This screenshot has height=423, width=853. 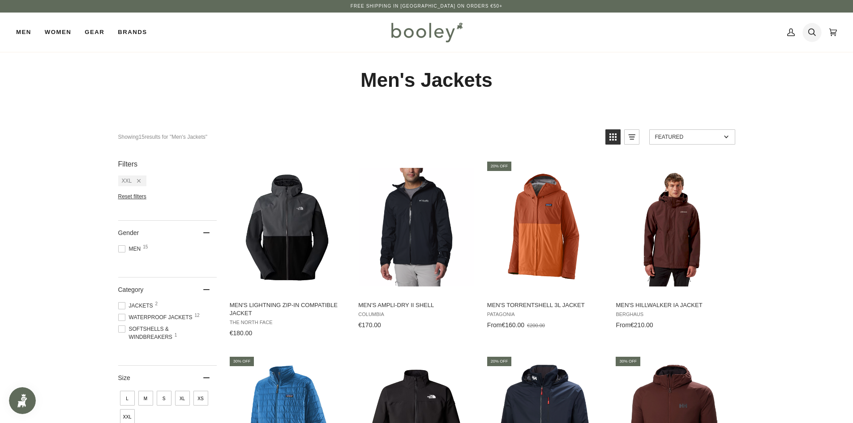 What do you see at coordinates (128, 164) in the screenshot?
I see `span: Filters` at bounding box center [128, 164].